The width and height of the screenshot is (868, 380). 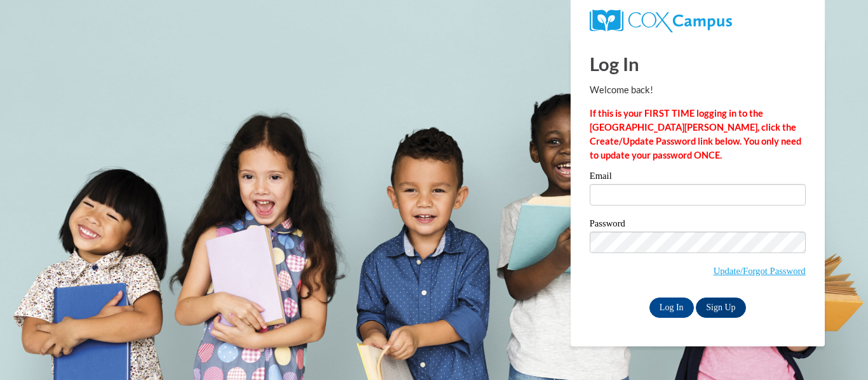 What do you see at coordinates (720, 308) in the screenshot?
I see `a: Sign Up` at bounding box center [720, 308].